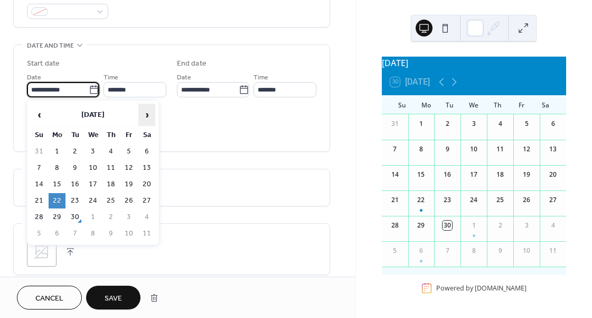  Describe the element at coordinates (93, 135) in the screenshot. I see `th: We` at that location.